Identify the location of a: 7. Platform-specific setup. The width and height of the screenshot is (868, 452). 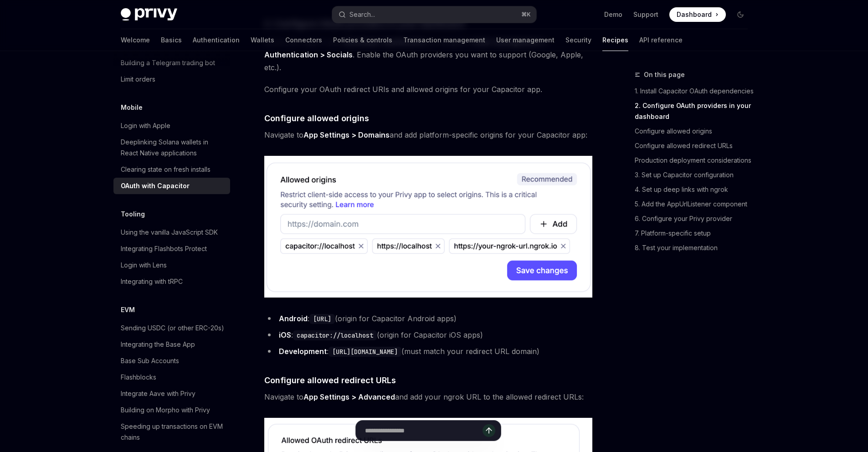
(695, 233).